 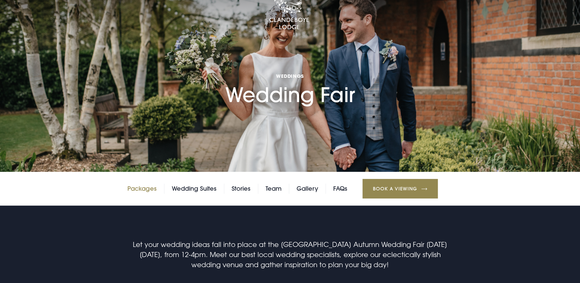 I want to click on a: Stories, so click(x=241, y=188).